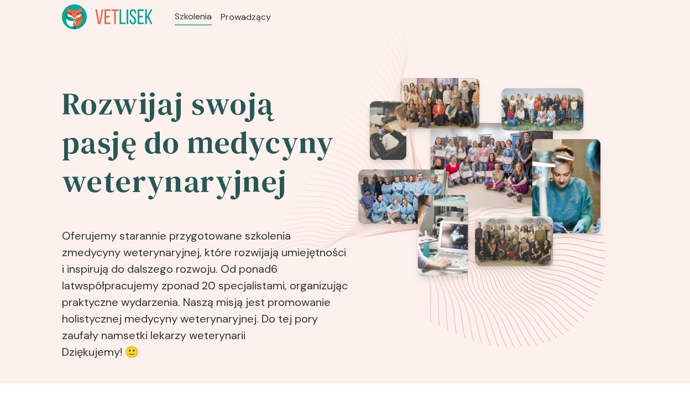  What do you see at coordinates (193, 17) in the screenshot?
I see `span: Szkolenia` at bounding box center [193, 17].